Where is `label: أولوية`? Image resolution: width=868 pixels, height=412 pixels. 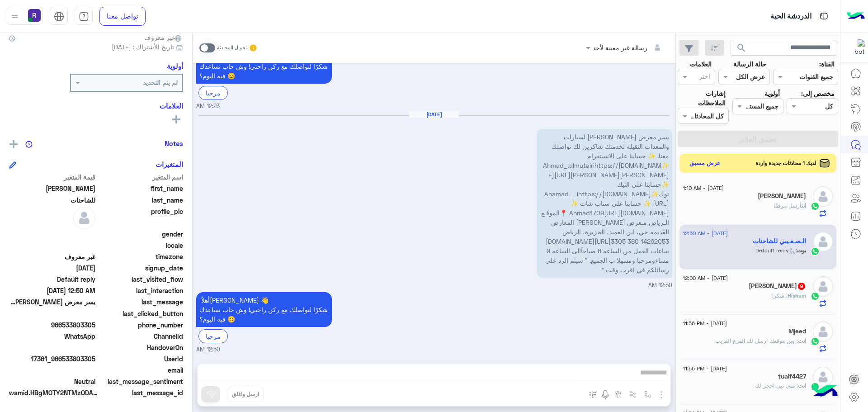 label: أولوية is located at coordinates (772, 93).